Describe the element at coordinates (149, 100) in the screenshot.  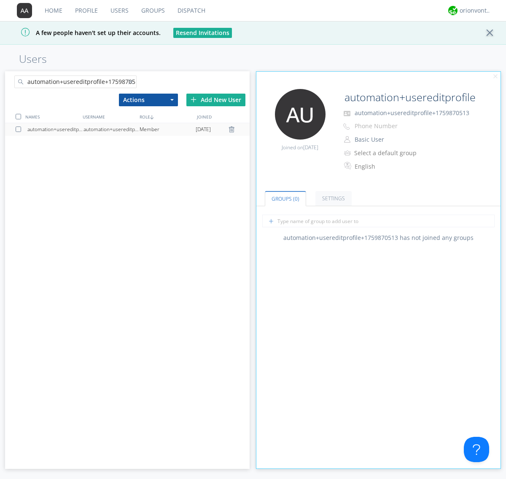
I see `button: Actions` at that location.